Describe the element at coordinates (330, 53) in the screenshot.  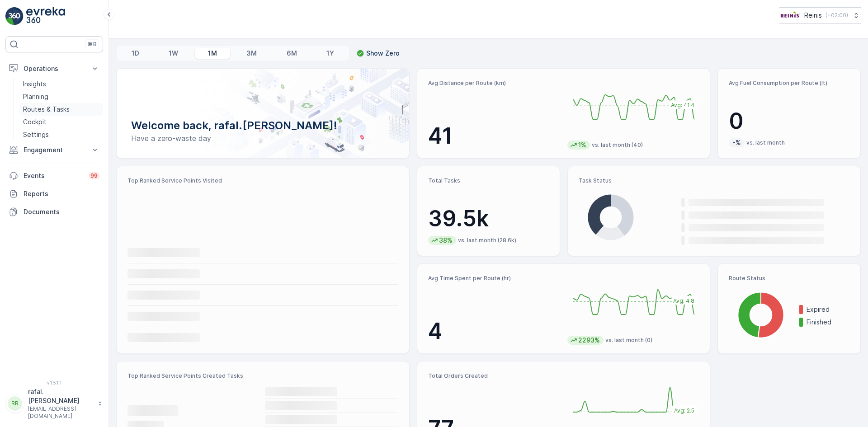
I see `p: 1Y` at that location.